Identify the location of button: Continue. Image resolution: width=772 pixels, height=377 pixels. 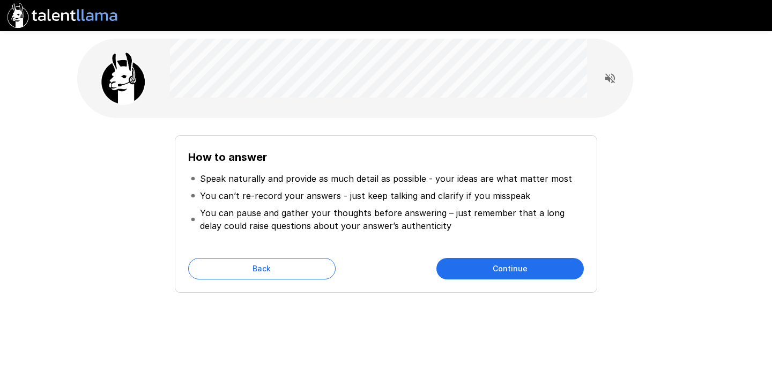
(510, 269).